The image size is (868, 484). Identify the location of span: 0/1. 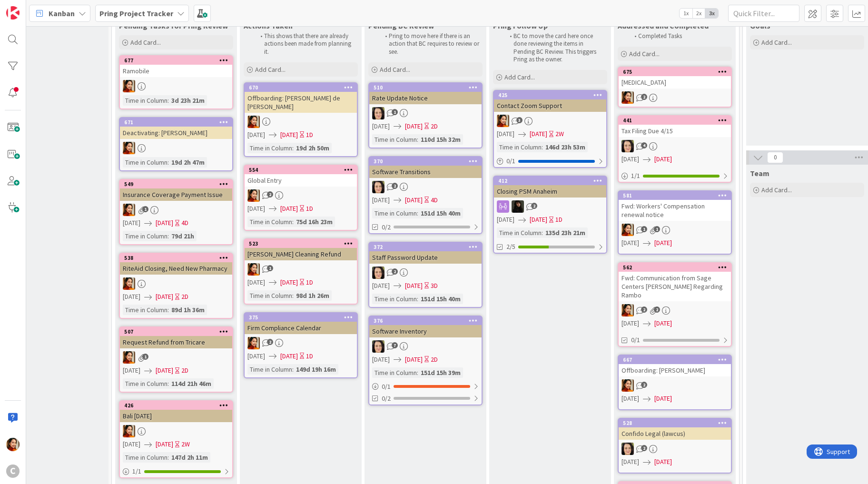
(635, 340).